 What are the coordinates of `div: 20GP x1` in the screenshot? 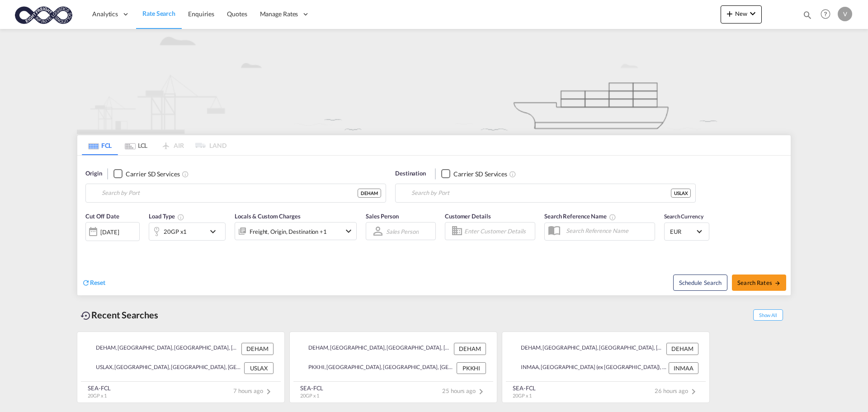 It's located at (175, 232).